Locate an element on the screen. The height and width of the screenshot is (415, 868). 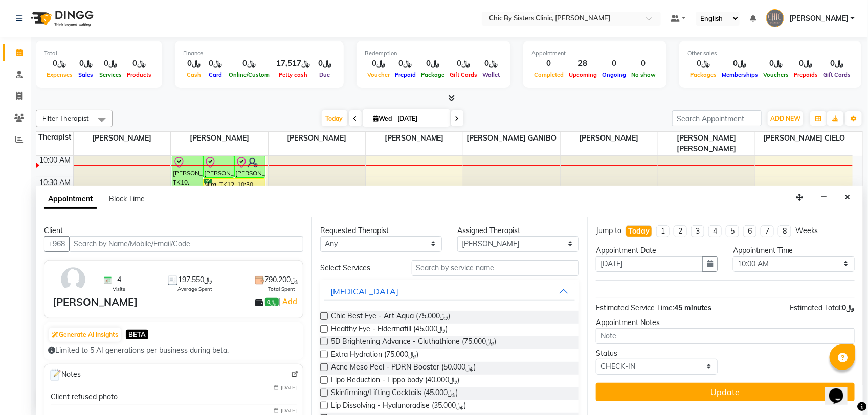
img: logo is located at coordinates (61, 19).